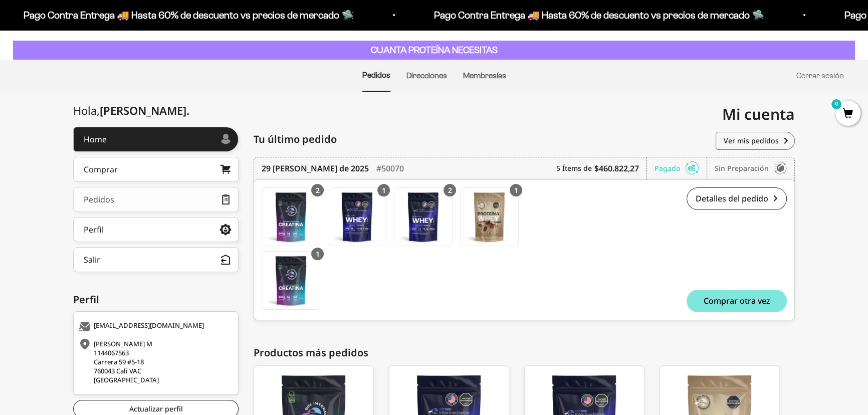  What do you see at coordinates (296, 139) in the screenshot?
I see `span: Tu último pedido` at bounding box center [296, 139].